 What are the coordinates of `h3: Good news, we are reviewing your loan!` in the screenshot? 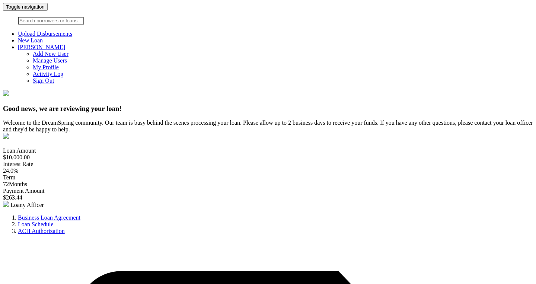 It's located at (268, 109).